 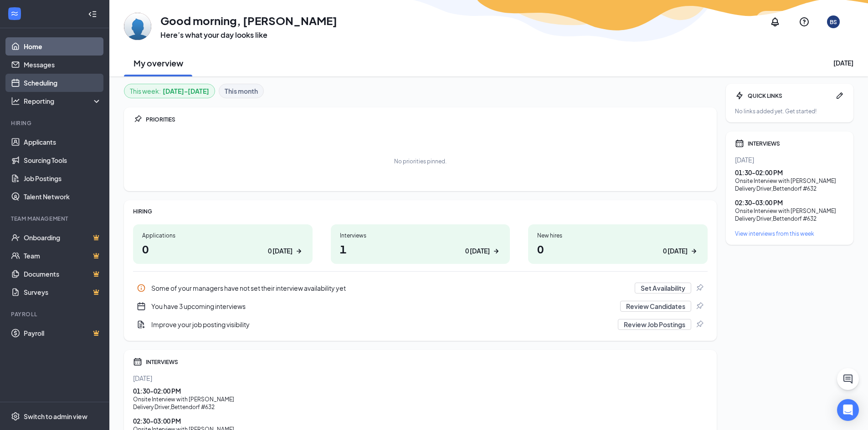 I want to click on div: Team Management, so click(x=55, y=218).